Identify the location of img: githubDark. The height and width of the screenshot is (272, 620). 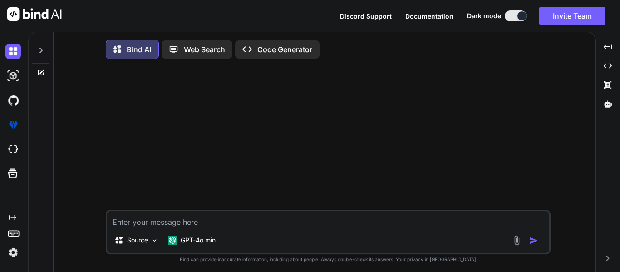
(13, 100).